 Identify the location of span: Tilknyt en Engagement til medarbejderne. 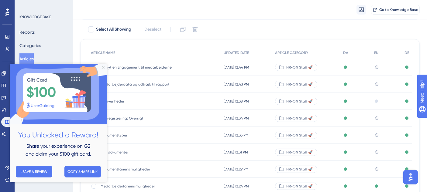
(149, 67).